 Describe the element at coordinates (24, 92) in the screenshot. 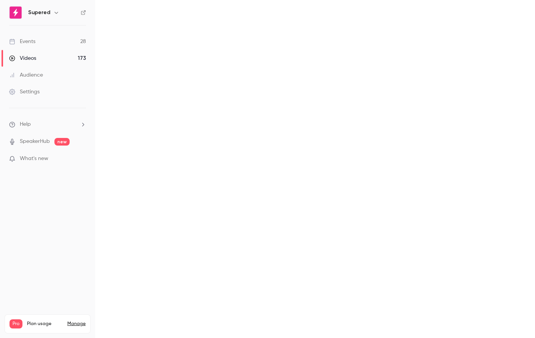

I see `div: Settings` at that location.